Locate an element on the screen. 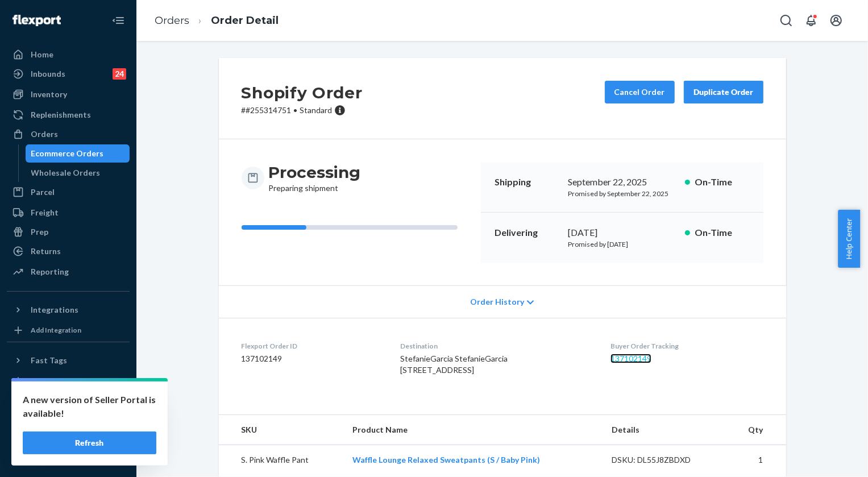  span: Standard is located at coordinates (316, 110).